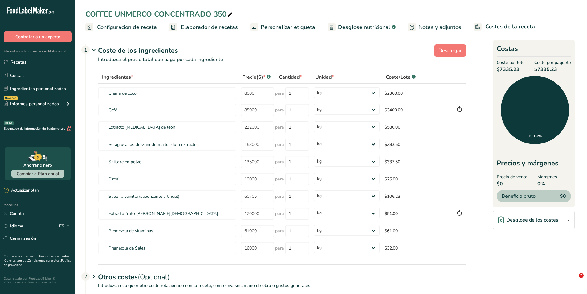 This screenshot has width=587, height=294. Describe the element at coordinates (324, 77) in the screenshot. I see `span: Unidad` at that location.